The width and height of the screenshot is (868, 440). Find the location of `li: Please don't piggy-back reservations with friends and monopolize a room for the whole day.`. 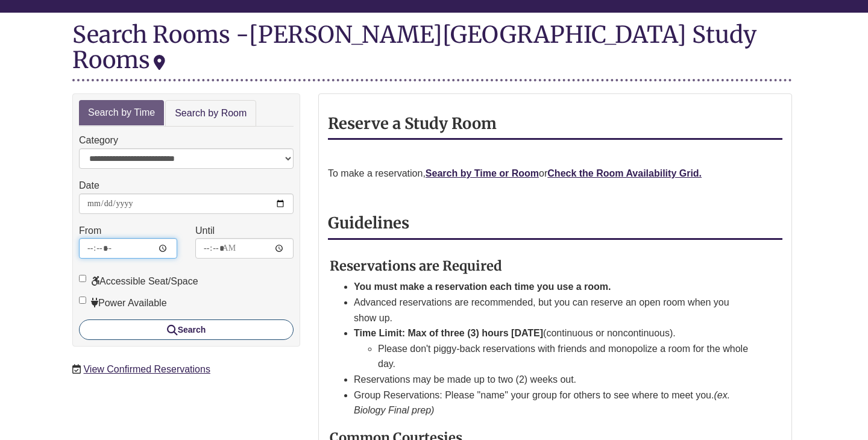

li: Please don't piggy-back reservations with friends and monopolize a room for the whole day. is located at coordinates (565, 356).